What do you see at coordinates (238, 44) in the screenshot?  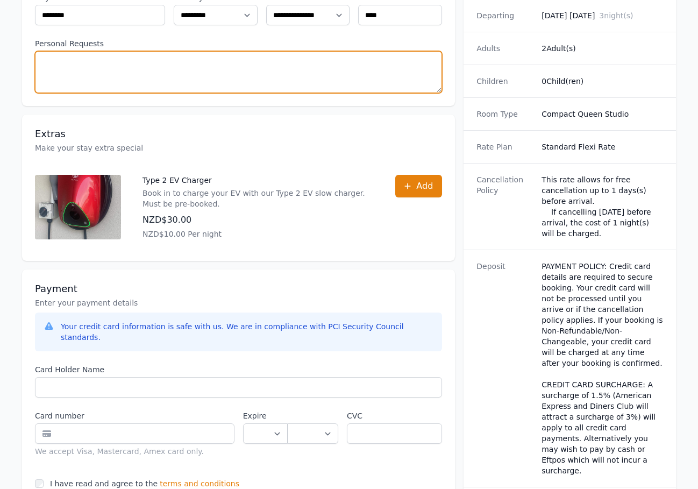 I see `label: Personal Requests` at bounding box center [238, 44].